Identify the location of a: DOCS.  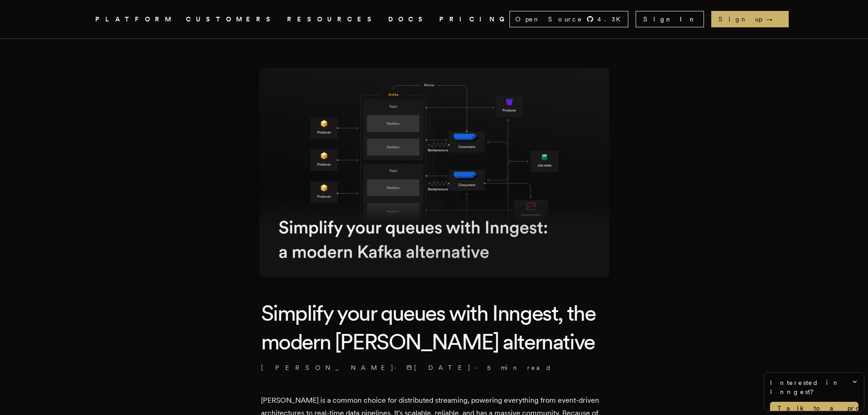
(408, 19).